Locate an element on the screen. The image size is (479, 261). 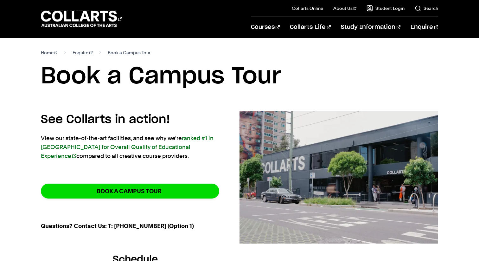
h4: See Collarts in action! is located at coordinates (130, 119).